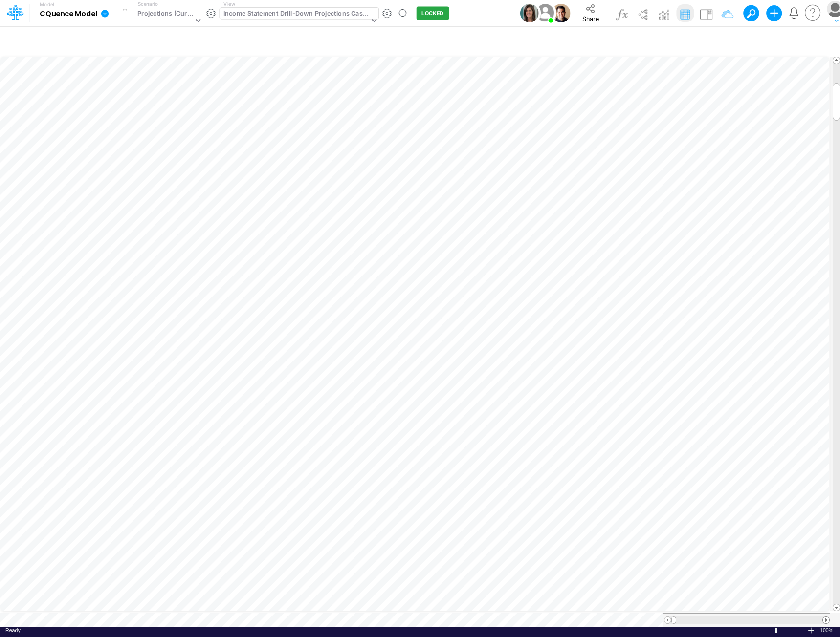 This screenshot has height=637, width=840. Describe the element at coordinates (827, 630) in the screenshot. I see `span: 100%` at that location.